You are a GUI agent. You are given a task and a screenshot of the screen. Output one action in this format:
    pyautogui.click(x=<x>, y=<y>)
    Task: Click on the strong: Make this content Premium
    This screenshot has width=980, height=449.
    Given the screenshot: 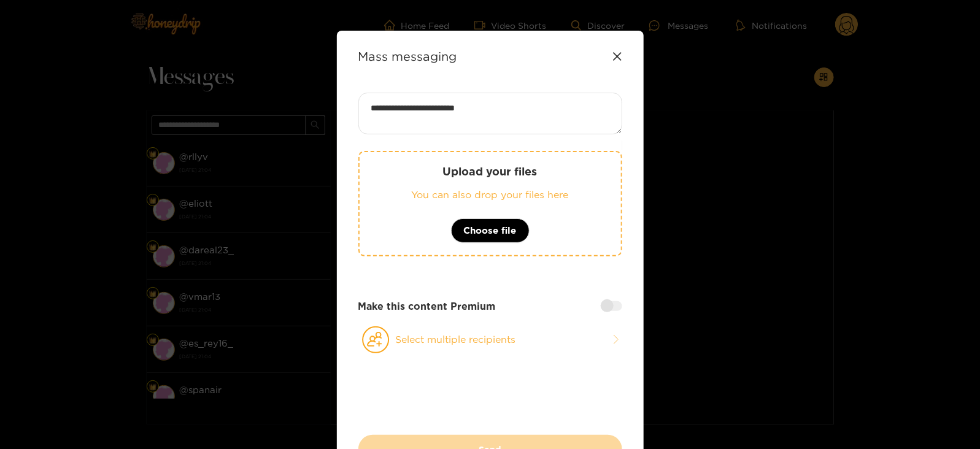 What is the action you would take?
    pyautogui.click(x=427, y=306)
    